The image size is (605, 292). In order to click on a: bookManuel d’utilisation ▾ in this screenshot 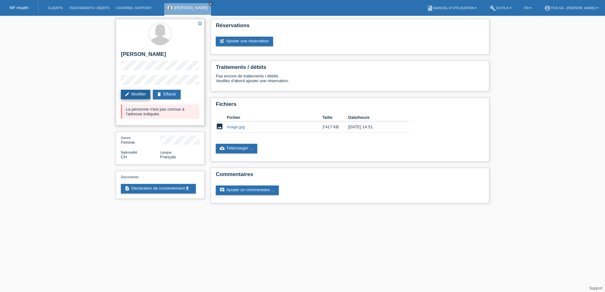, I will do `click(452, 8)`.